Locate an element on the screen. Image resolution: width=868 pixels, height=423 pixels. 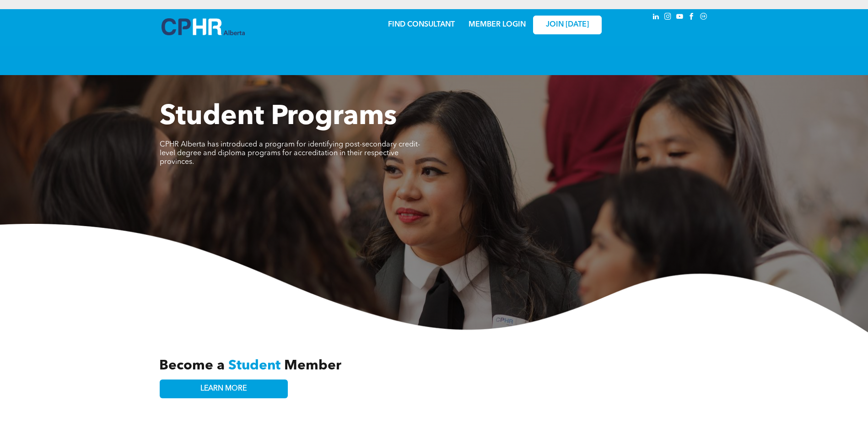
span: LEARN MORE is located at coordinates (223, 388).